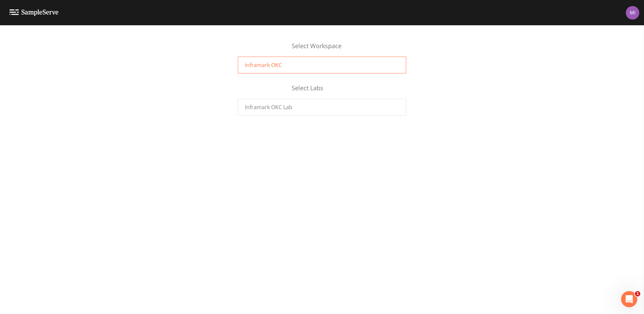 The height and width of the screenshot is (314, 644). I want to click on img: 11d739c36d20347f7b23fdbf2a9dc2c5, so click(633, 13).